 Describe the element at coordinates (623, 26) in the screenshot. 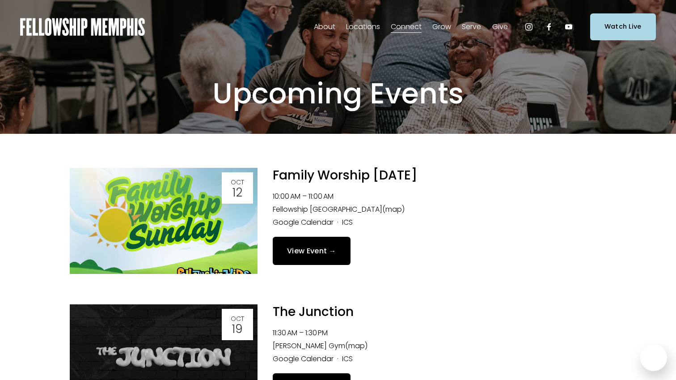

I see `a: Watch Live` at that location.